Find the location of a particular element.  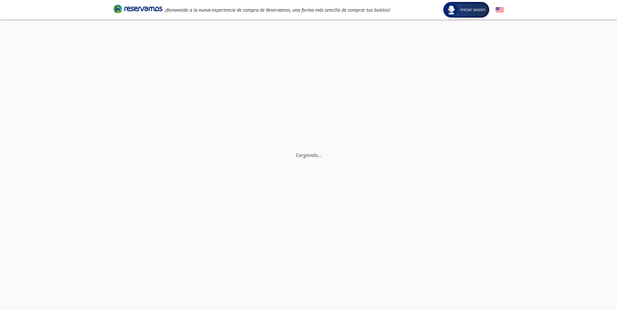

em: Cargando is located at coordinates (309, 155).